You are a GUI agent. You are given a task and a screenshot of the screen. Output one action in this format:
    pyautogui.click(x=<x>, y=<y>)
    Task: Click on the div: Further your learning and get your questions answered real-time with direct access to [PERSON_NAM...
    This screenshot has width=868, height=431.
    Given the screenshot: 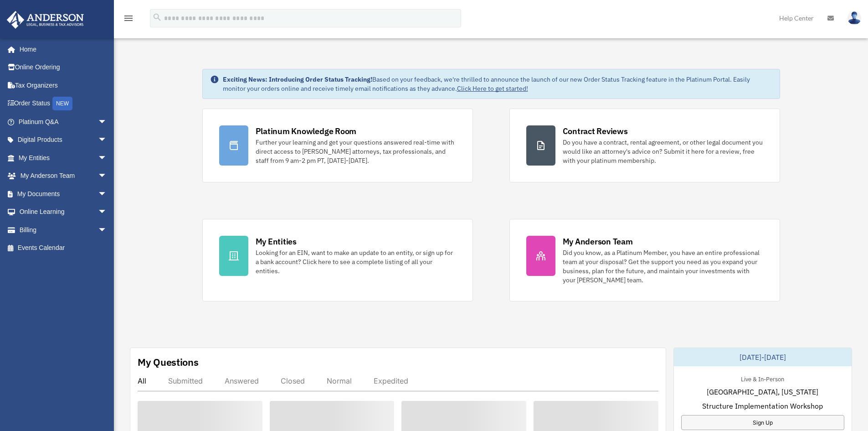 What is the action you would take?
    pyautogui.click(x=356, y=151)
    